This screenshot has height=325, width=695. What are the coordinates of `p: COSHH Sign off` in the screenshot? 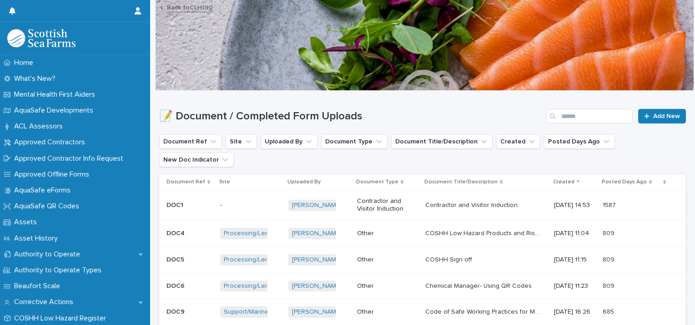 It's located at (449, 259).